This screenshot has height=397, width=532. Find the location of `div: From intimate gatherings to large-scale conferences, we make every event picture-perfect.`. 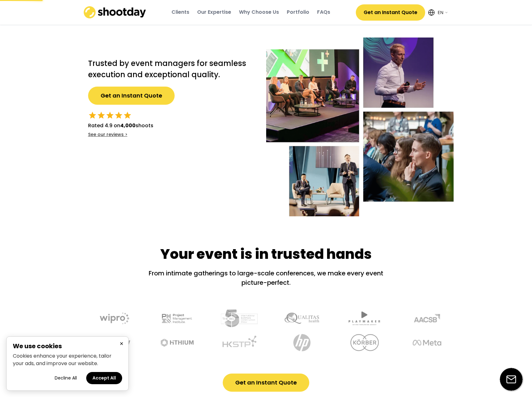

div: From intimate gatherings to large-scale conferences, we make every event picture-perfect. is located at coordinates (266, 278).